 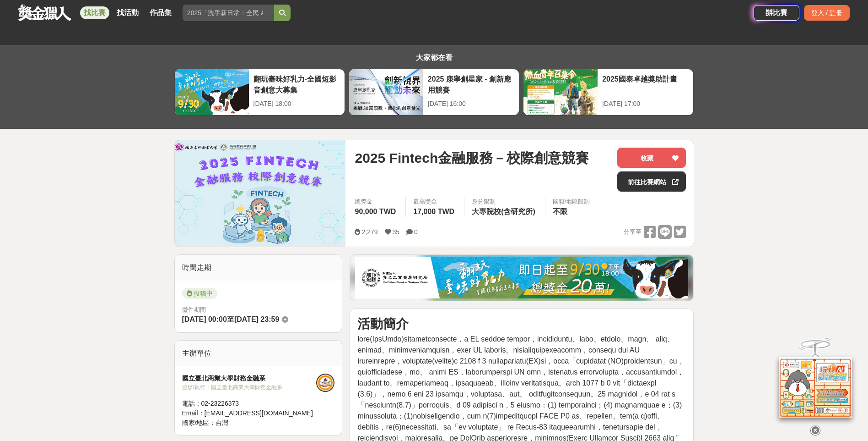 I want to click on div: 2025 康寧創星家 - 創新應用競賽, so click(x=471, y=83).